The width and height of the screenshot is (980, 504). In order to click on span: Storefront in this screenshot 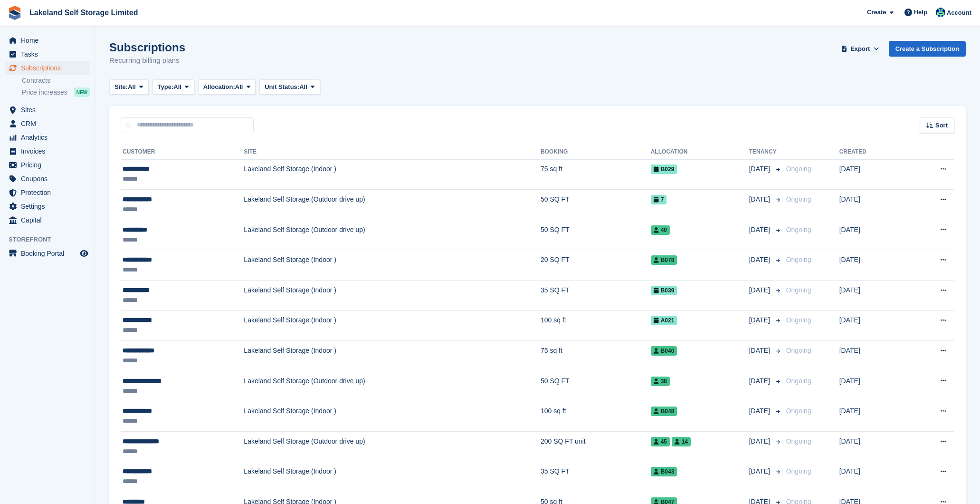, I will do `click(51, 239)`.